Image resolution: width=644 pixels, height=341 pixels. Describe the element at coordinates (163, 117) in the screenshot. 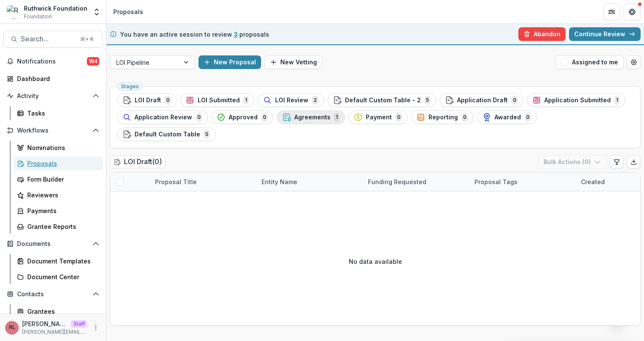

I see `span: Application Review` at that location.